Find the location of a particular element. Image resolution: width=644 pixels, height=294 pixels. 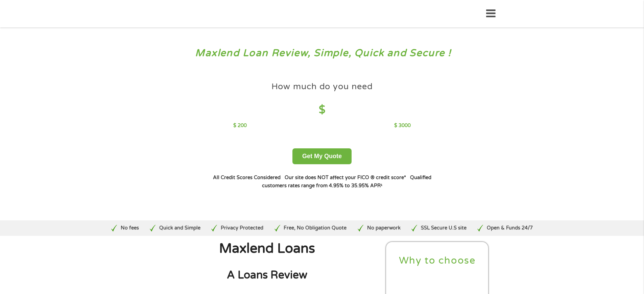

p: No paperwork is located at coordinates (384, 228).